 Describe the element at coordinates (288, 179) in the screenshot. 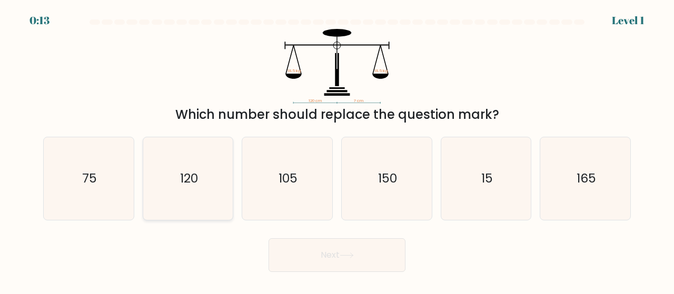

I see `text: 105` at that location.